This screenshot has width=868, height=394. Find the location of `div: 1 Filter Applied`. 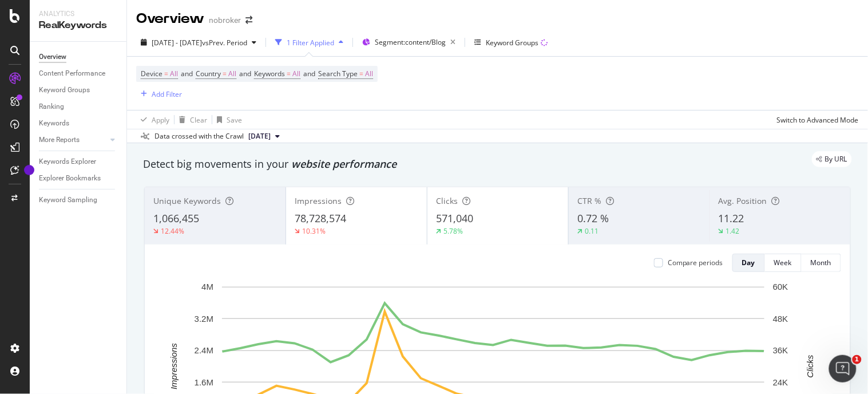

div: 1 Filter Applied is located at coordinates (310, 42).